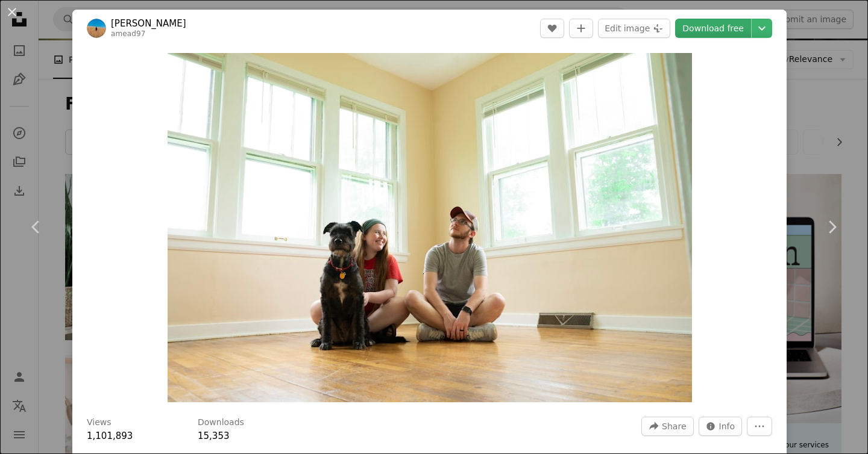 The width and height of the screenshot is (868, 454). Describe the element at coordinates (99, 423) in the screenshot. I see `h3: Views` at that location.